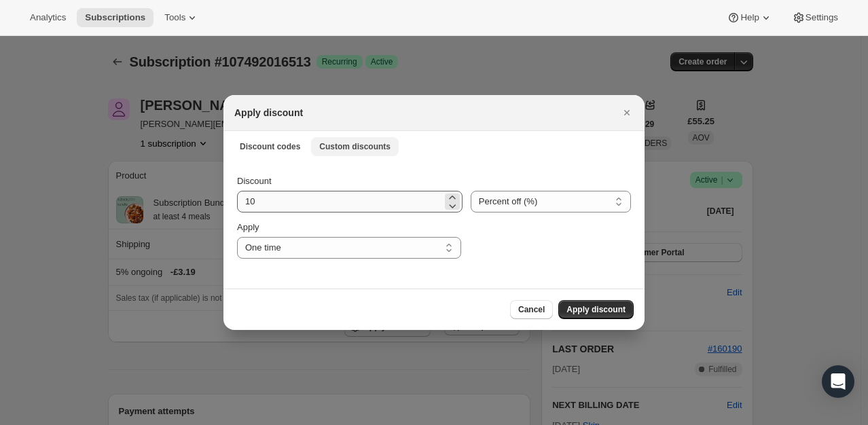  I want to click on button: Custom discounts, so click(354, 147).